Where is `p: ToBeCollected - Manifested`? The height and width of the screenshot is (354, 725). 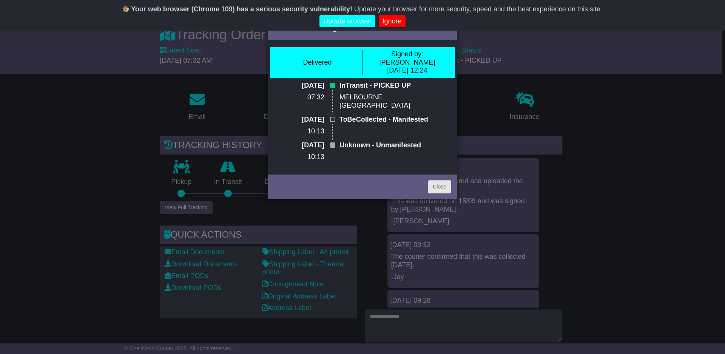
p: ToBeCollected - Manifested is located at coordinates (389, 120).